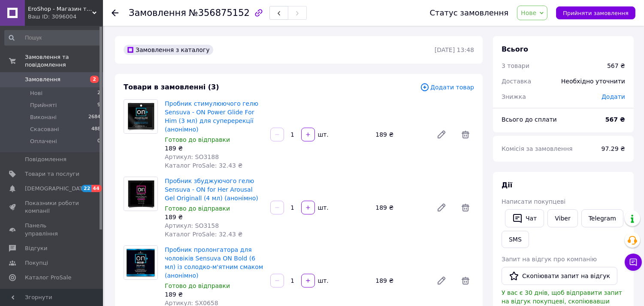  I want to click on span: Повідомлення, so click(45, 159).